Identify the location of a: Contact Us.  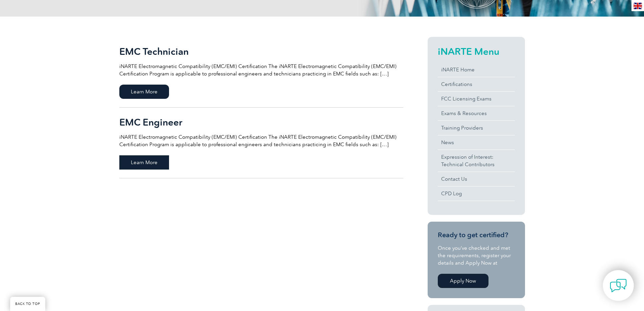
(476, 179).